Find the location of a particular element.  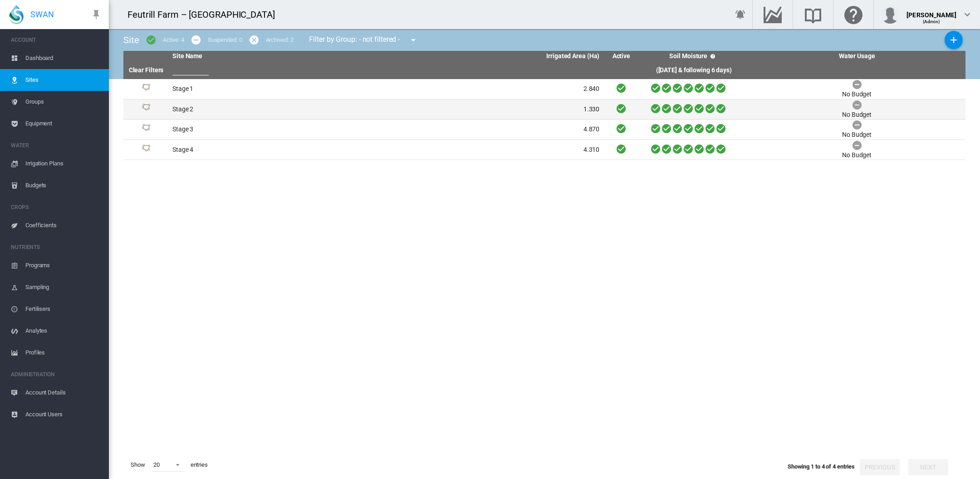

md-icon: icon-plus is located at coordinates (954, 40).